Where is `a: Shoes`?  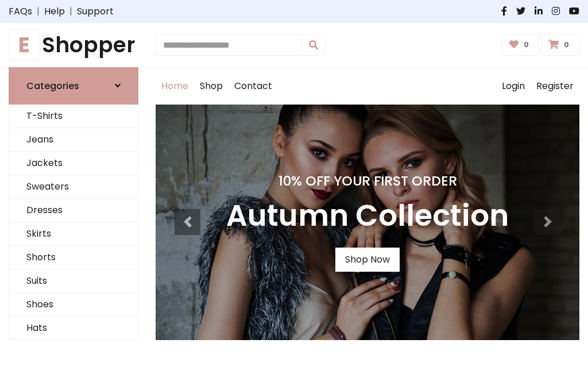 a: Shoes is located at coordinates (73, 304).